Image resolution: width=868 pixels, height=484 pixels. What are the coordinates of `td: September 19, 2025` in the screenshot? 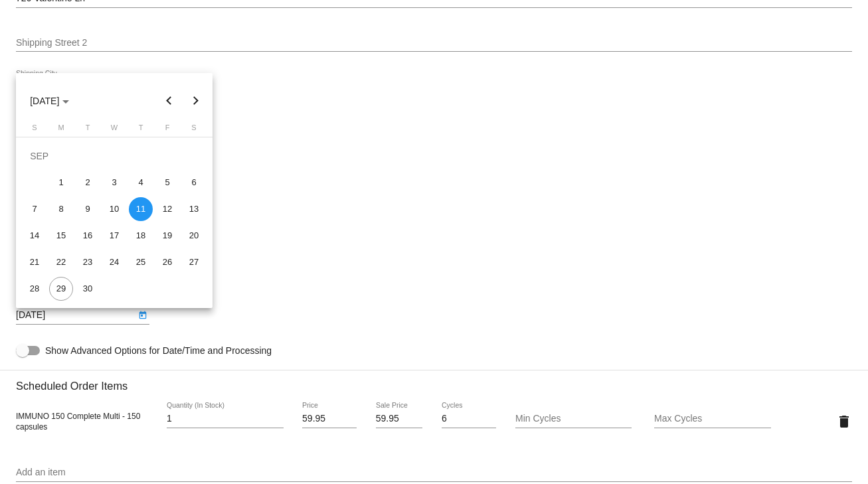 It's located at (167, 236).